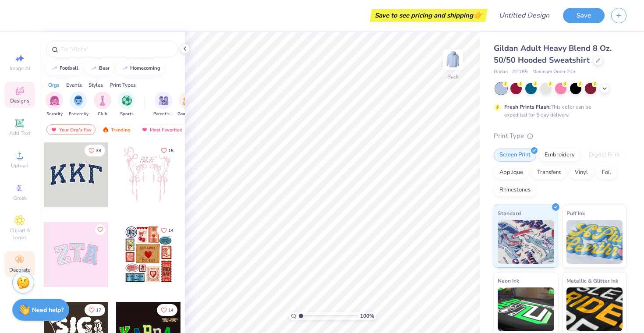  Describe the element at coordinates (162, 130) in the screenshot. I see `div: Most Favorited` at that location.